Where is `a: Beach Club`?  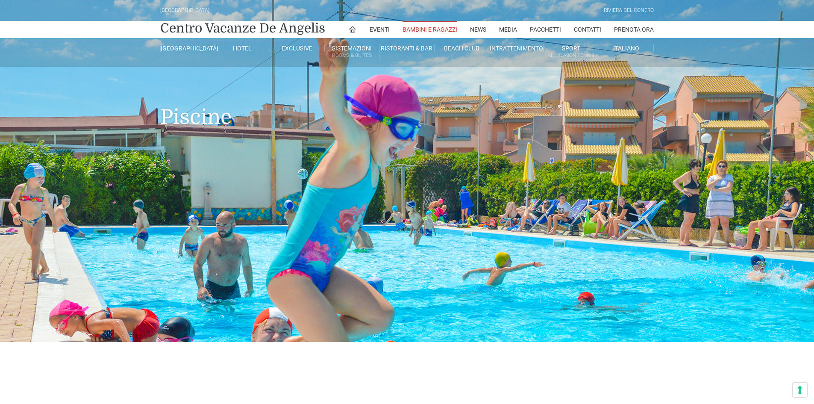 a: Beach Club is located at coordinates (462, 48).